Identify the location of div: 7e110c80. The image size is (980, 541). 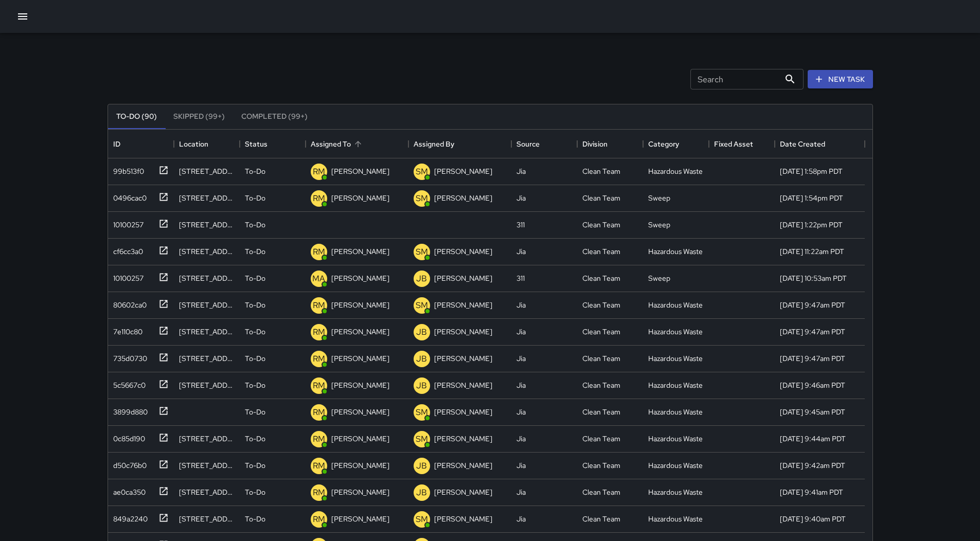
(126, 329).